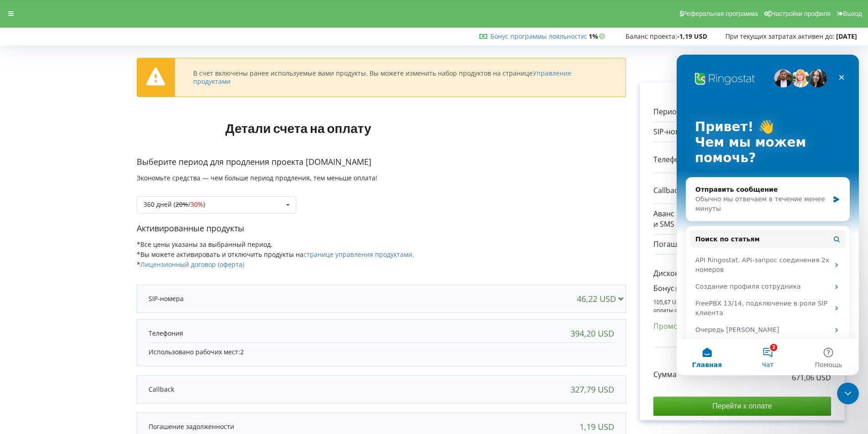 This screenshot has height=434, width=868. What do you see at coordinates (91, 144) in the screenshot?
I see `div: Отправить сообщениеОбычно мы отвечаем в течение менее минуты` at bounding box center [91, 144].